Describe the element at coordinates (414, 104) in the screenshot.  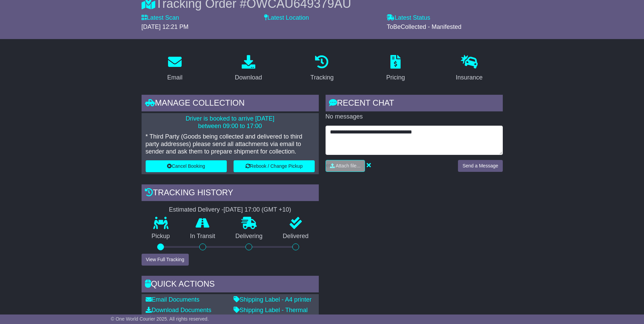
I see `div: RECENT CHAT` at that location.